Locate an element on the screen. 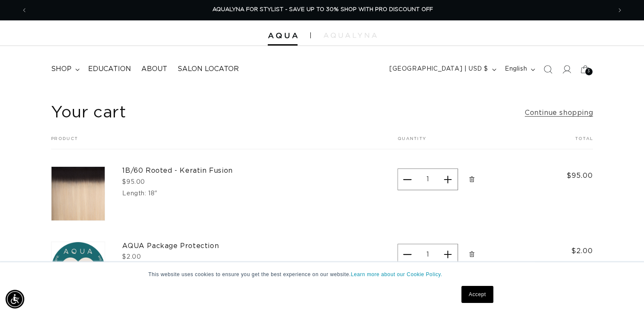 This screenshot has width=644, height=314. a: Accept is located at coordinates (477, 295).